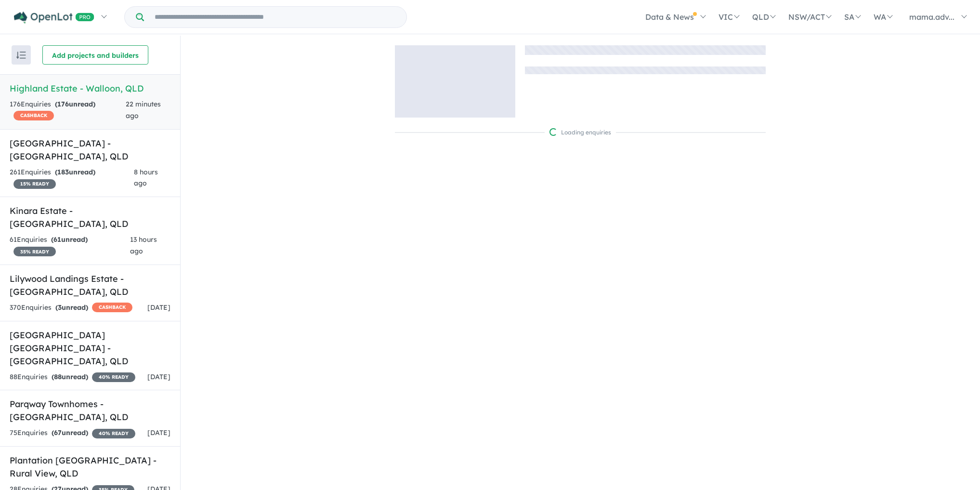 This screenshot has width=980, height=490. What do you see at coordinates (21, 55) in the screenshot?
I see `img: sort.svg` at bounding box center [21, 55].